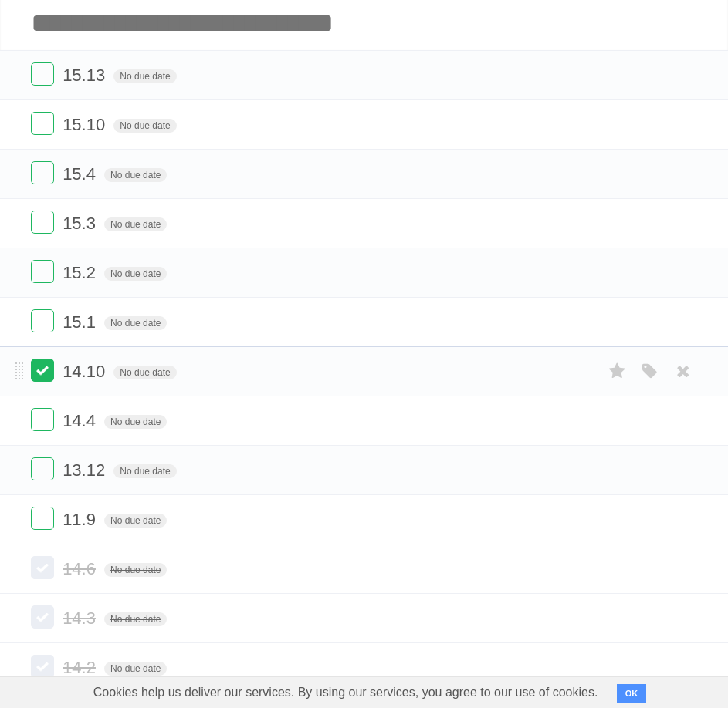 This screenshot has height=708, width=728. What do you see at coordinates (81, 569) in the screenshot?
I see `span: 14.6` at bounding box center [81, 569].